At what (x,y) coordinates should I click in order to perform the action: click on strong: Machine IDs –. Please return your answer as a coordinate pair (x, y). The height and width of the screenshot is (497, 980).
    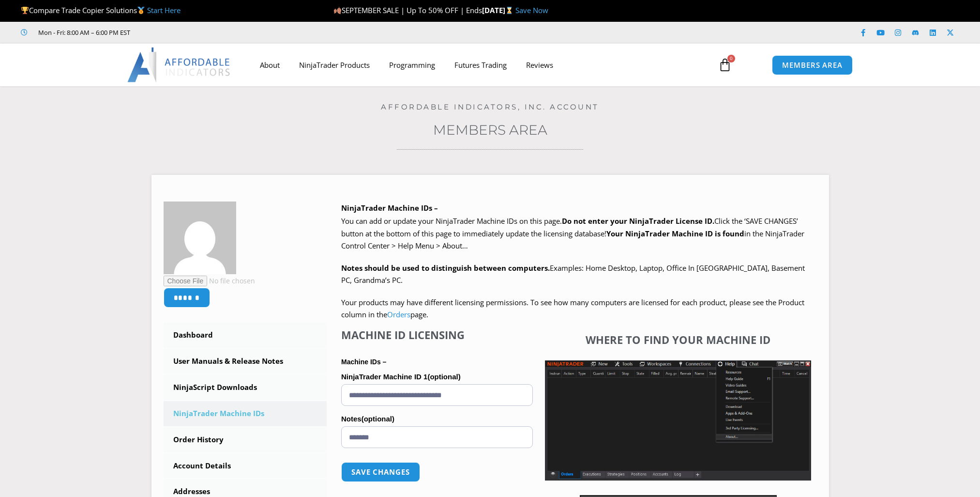
    Looking at the image, I should click on (364, 362).